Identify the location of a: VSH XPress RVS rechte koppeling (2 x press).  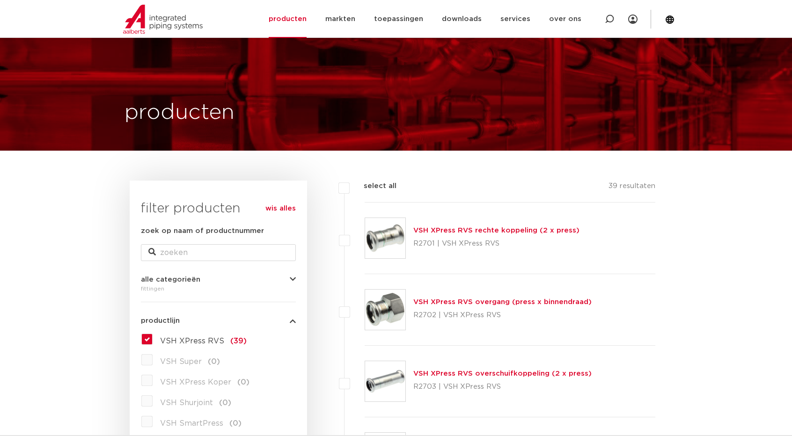
(496, 230).